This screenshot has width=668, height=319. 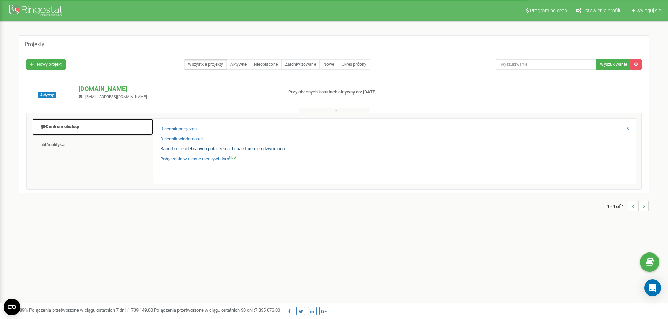 What do you see at coordinates (217, 310) in the screenshot?
I see `span: Połączenia przetworzone w ciągu ostatnich 30 dni :` at bounding box center [217, 310].